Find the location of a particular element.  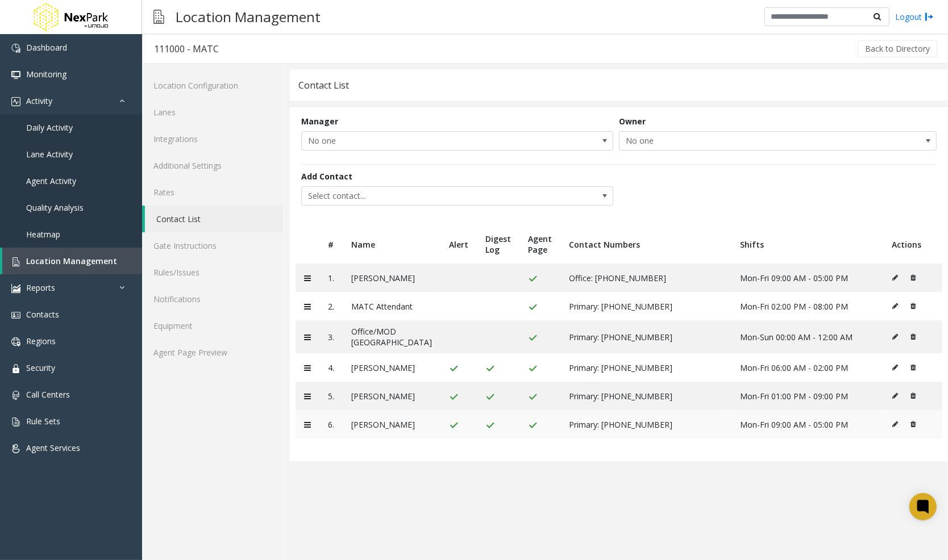

span: Agent Services is located at coordinates (53, 448).